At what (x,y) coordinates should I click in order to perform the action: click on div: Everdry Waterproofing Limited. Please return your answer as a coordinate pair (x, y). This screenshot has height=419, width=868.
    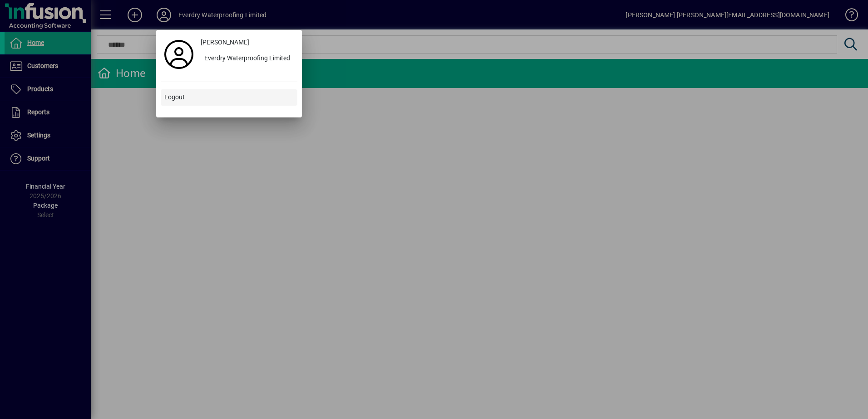
    Looking at the image, I should click on (247, 59).